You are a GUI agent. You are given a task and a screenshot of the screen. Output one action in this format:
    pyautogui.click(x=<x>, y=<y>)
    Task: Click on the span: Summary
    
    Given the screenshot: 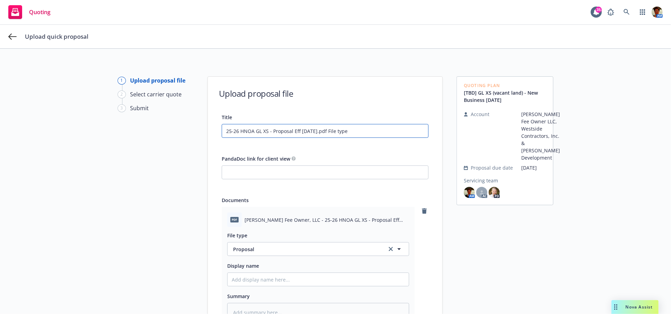 What is the action you would take?
    pyautogui.click(x=238, y=296)
    